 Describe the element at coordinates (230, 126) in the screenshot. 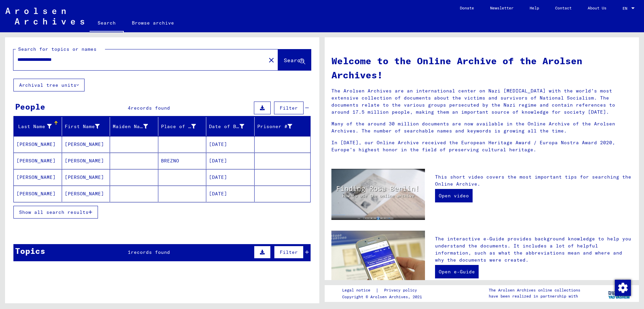

I see `mat-header-cell: Date of Birth` at that location.